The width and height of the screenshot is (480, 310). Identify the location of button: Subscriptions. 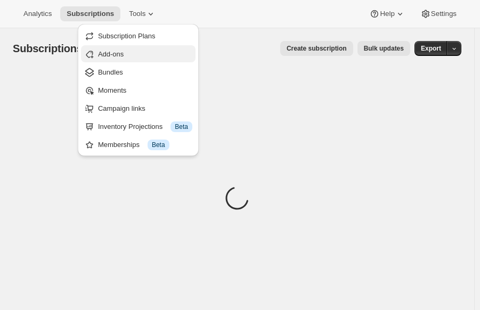
(90, 14).